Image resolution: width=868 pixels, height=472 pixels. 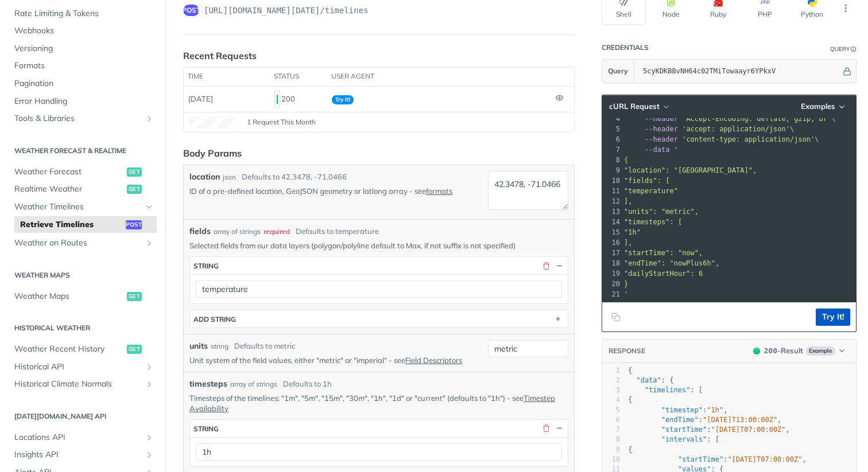 I want to click on a: Tools & LibrariesShow subpages for Tools & Libraries, so click(x=83, y=119).